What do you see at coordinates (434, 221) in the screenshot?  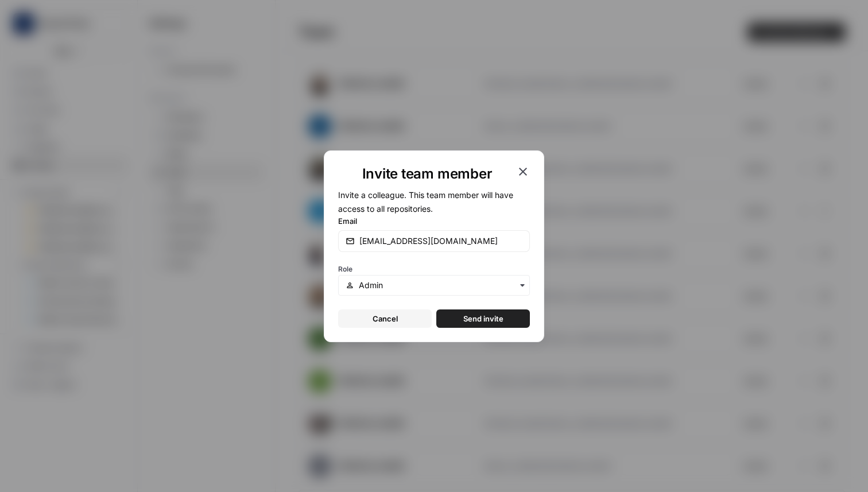 I see `label: Email` at bounding box center [434, 221].